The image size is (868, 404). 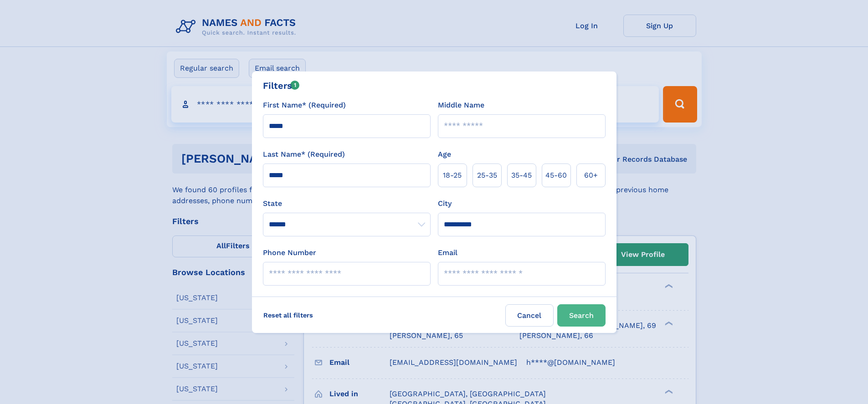 What do you see at coordinates (447, 252) in the screenshot?
I see `label: Email` at bounding box center [447, 252].